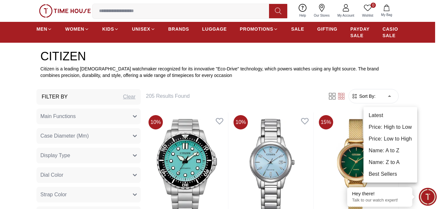 Image resolution: width=440 pixels, height=209 pixels. What do you see at coordinates (427, 196) in the screenshot?
I see `div: Chat Widget` at bounding box center [427, 196].